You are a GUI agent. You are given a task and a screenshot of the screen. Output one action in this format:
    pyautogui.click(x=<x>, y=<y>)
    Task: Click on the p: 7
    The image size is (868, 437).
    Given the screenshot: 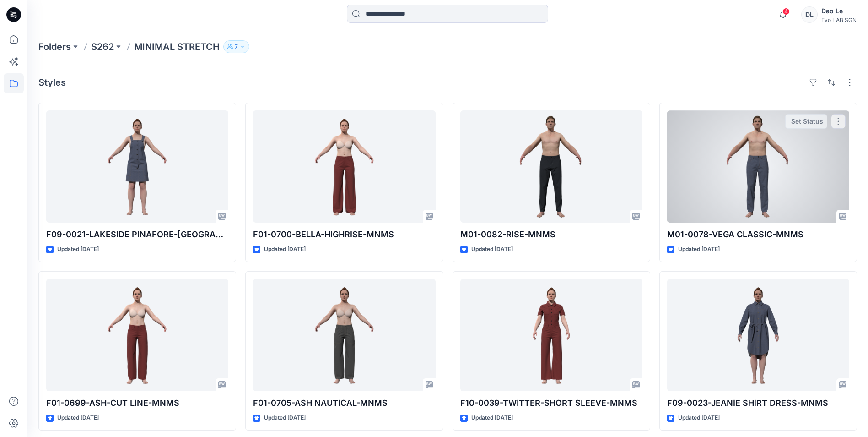 What is the action you would take?
    pyautogui.click(x=236, y=47)
    